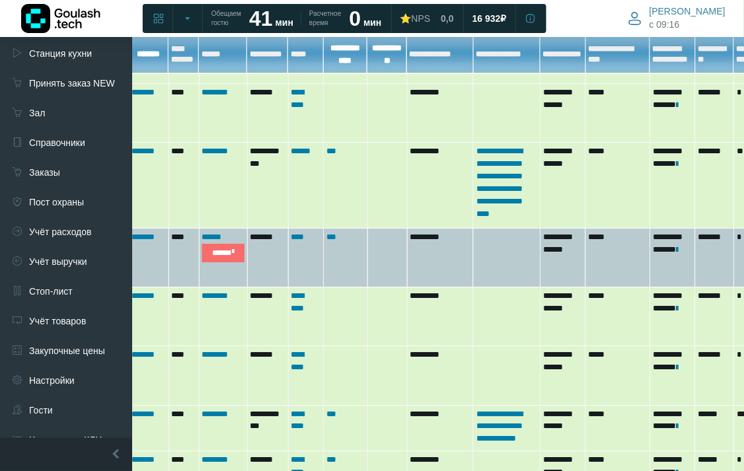 This screenshot has width=744, height=471. Describe the element at coordinates (427, 18) in the screenshot. I see `a: ⭐NPS 0,0` at that location.